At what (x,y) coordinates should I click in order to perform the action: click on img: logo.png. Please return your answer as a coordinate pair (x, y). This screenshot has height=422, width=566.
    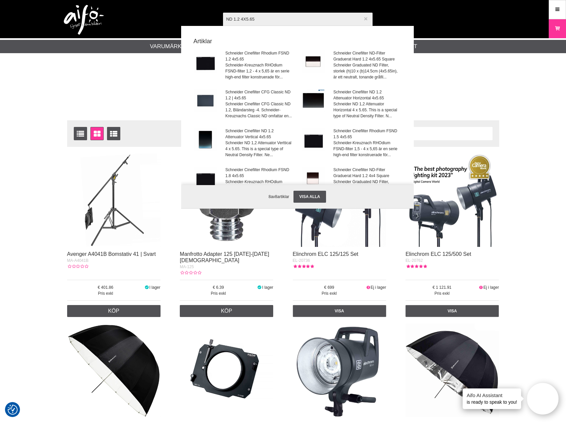
    Looking at the image, I should click on (84, 20).